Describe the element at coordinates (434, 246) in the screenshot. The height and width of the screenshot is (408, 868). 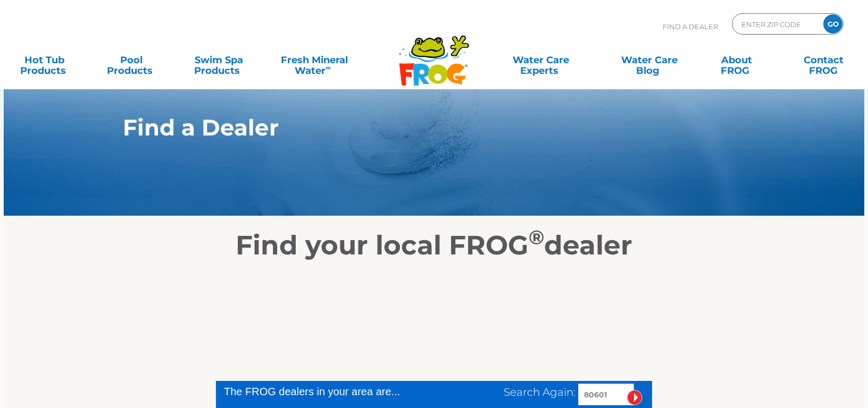
I see `h2: Find your local FROG dealer` at that location.